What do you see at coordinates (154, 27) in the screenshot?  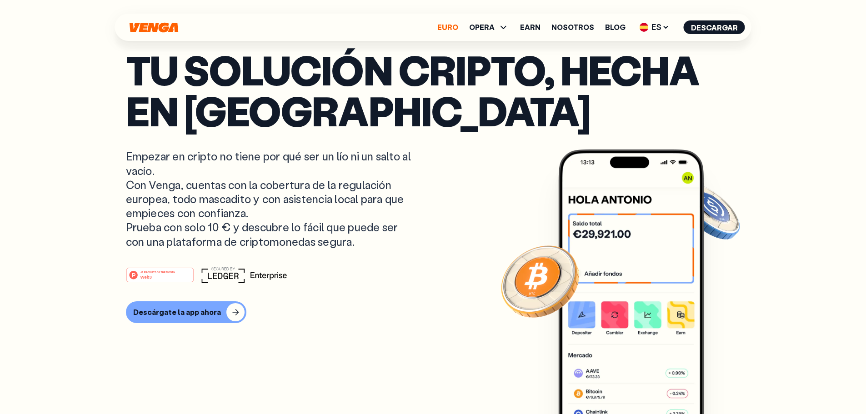 I see `svg: Inicio` at bounding box center [154, 27].